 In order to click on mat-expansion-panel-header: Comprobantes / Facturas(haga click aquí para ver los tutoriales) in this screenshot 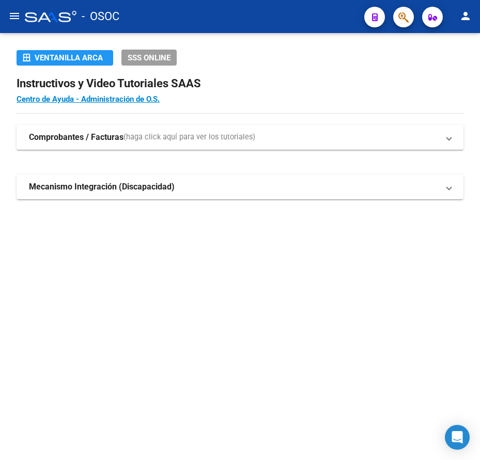, I will do `click(240, 137)`.